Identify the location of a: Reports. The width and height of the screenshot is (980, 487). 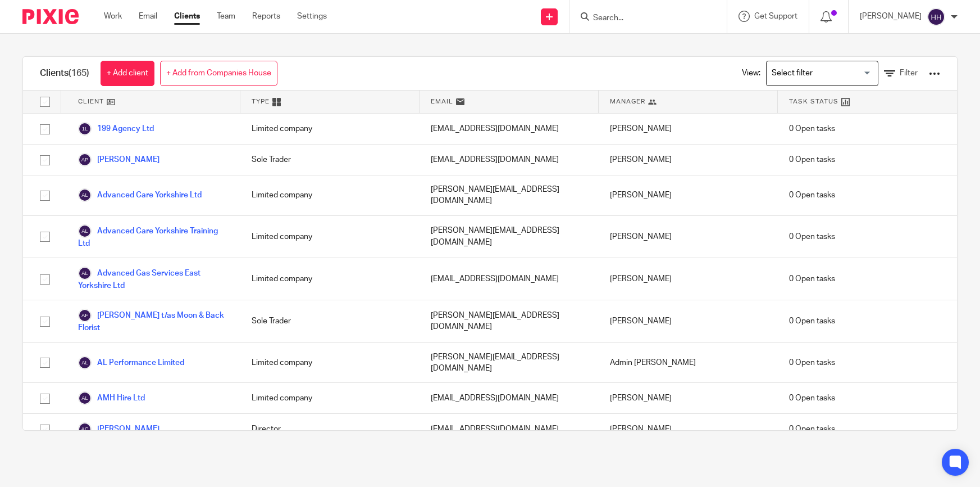
(266, 16).